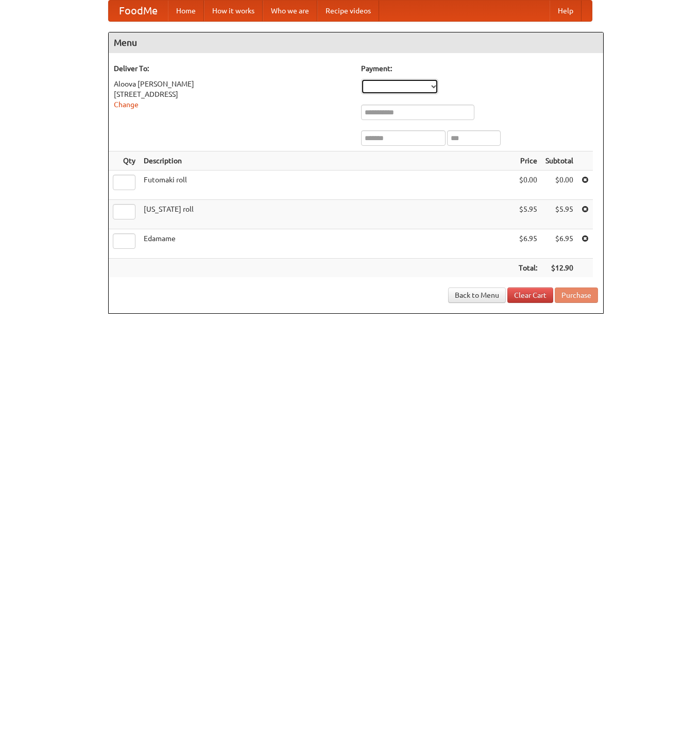 This screenshot has height=729, width=700. I want to click on h5: Payment:, so click(480, 69).